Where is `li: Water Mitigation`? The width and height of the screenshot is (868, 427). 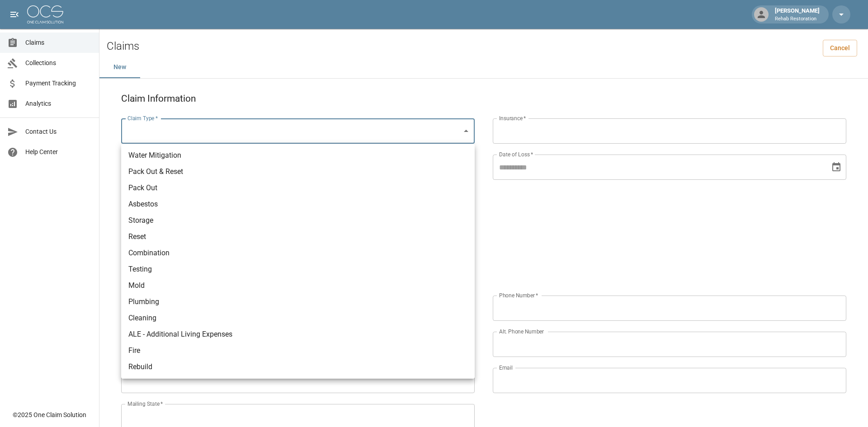
li: Water Mitigation is located at coordinates (298, 156).